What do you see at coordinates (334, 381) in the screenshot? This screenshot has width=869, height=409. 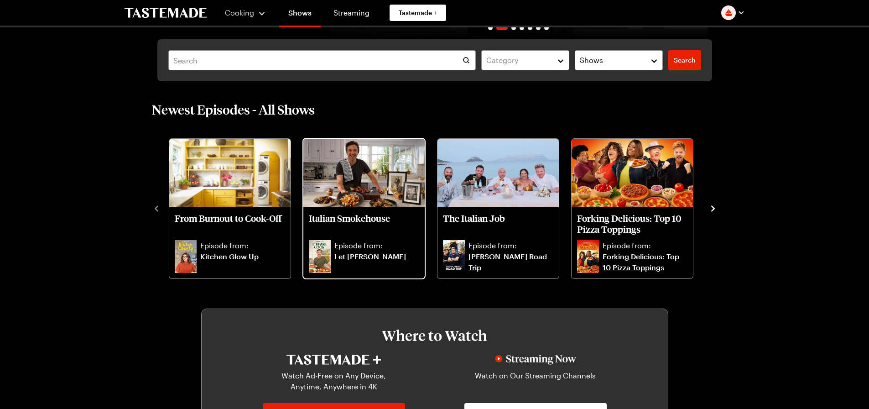 I see `p: Watch Ad-Free on Any Device, Anytime, Anywhere in 4K` at bounding box center [334, 381].